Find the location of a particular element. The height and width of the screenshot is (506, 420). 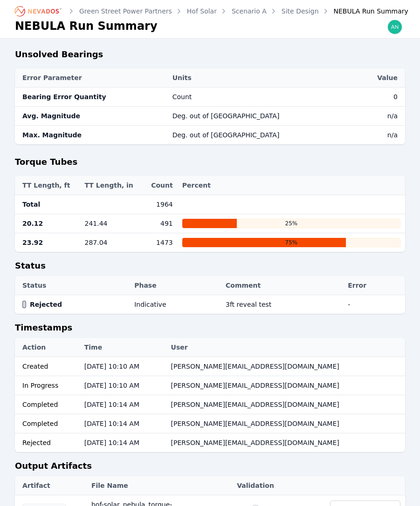

td: 1473 is located at coordinates (161, 242).